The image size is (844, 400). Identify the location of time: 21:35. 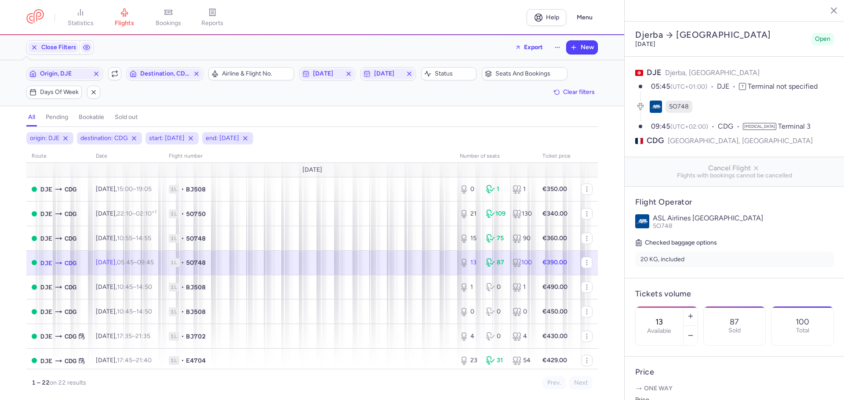
(143, 336).